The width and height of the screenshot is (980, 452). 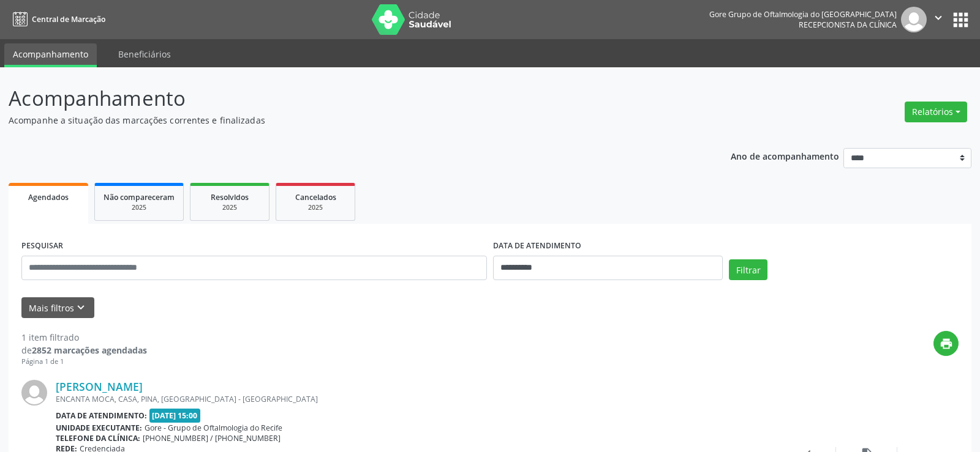 I want to click on div: de, so click(x=84, y=350).